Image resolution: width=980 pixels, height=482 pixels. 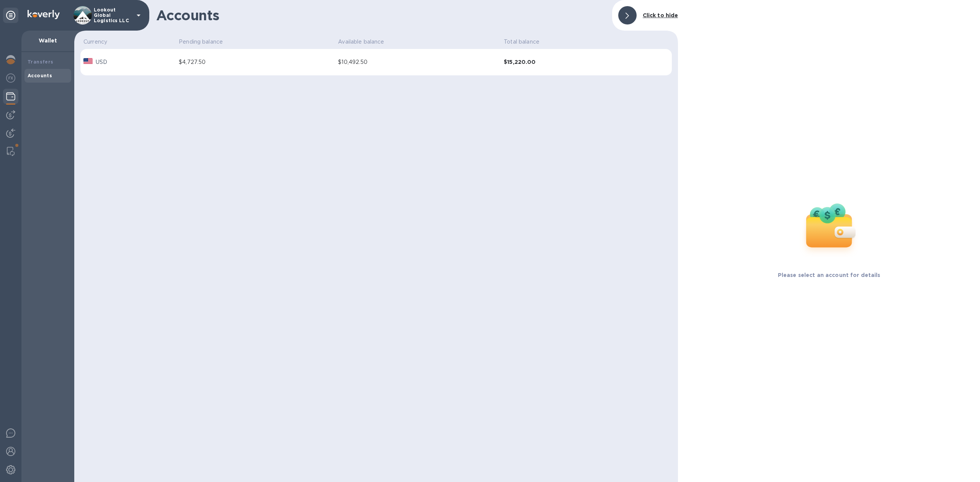 I want to click on img: Wallets, so click(x=10, y=97).